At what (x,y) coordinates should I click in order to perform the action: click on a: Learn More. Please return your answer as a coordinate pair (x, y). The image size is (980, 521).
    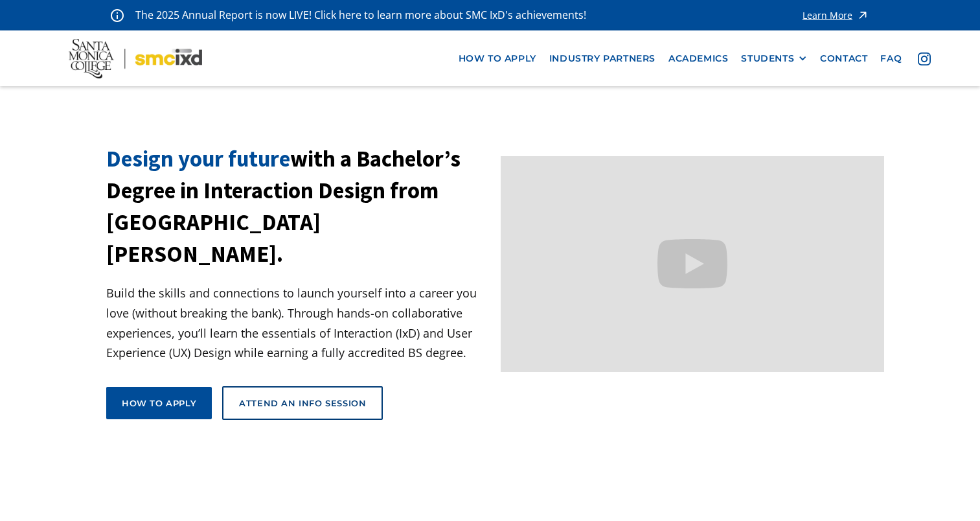
    Looking at the image, I should click on (836, 15).